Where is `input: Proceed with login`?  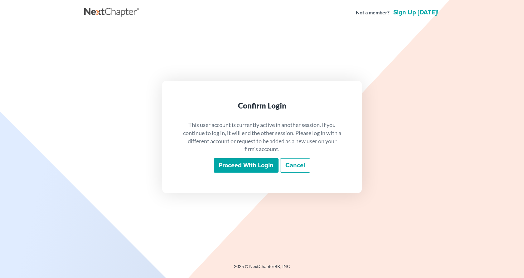
input: Proceed with login is located at coordinates (246, 165).